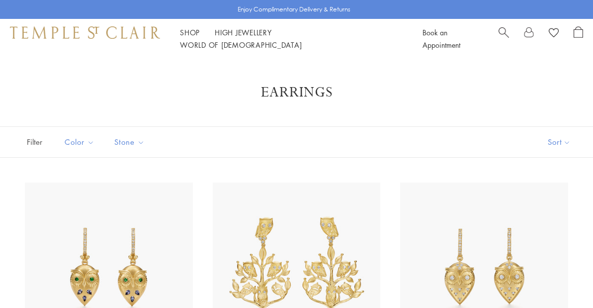 Image resolution: width=593 pixels, height=308 pixels. Describe the element at coordinates (290, 39) in the screenshot. I see `nav: Main navigation` at that location.